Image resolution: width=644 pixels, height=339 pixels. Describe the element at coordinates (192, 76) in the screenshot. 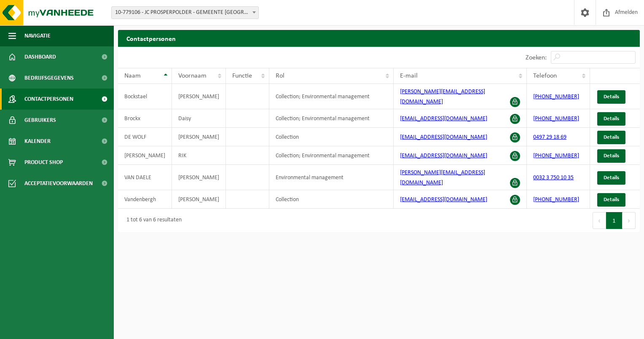

I see `span: Voornaam` at that location.